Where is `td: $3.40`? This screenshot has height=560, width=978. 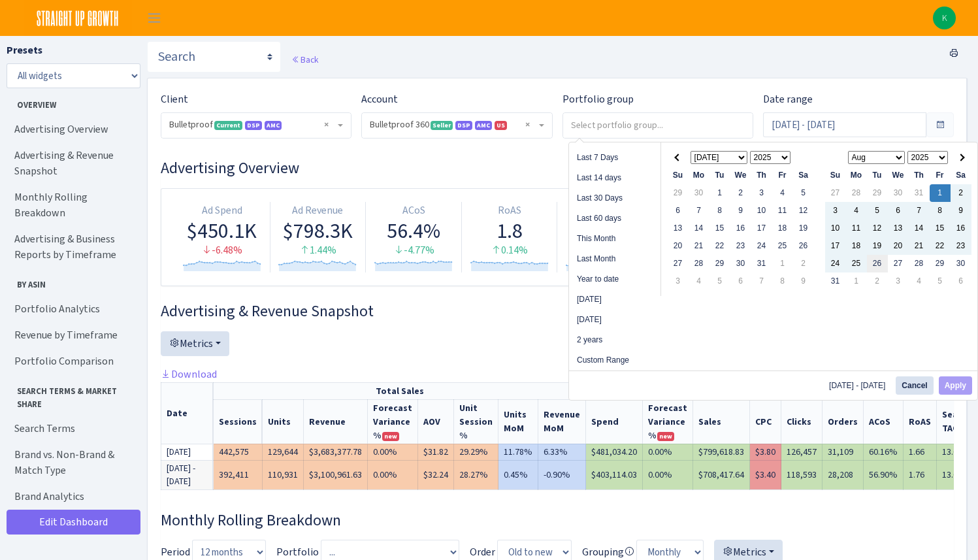
td: $3.40 is located at coordinates (766, 474).